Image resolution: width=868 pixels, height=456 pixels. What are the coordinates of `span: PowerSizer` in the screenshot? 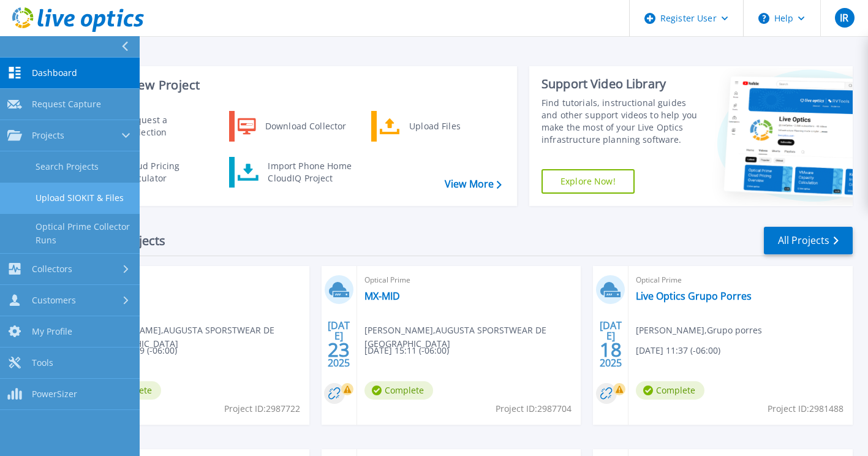 It's located at (55, 394).